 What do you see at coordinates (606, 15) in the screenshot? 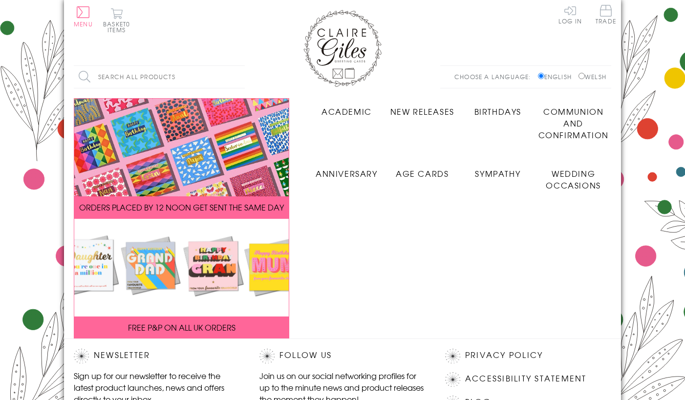
I see `a: Trade` at bounding box center [606, 15].